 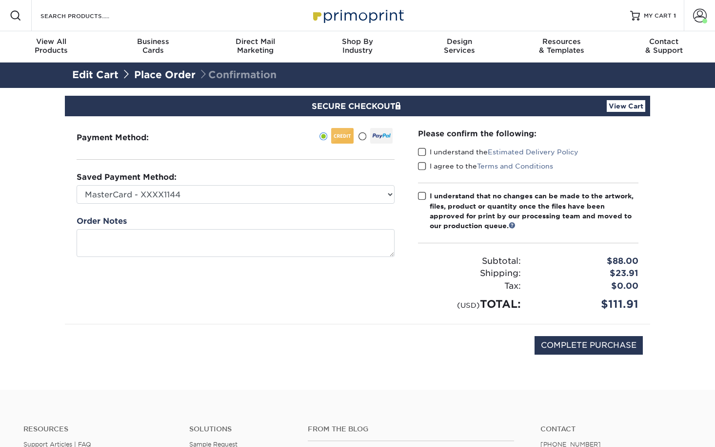 What do you see at coordinates (255, 46) in the screenshot?
I see `div: Marketing` at bounding box center [255, 46].